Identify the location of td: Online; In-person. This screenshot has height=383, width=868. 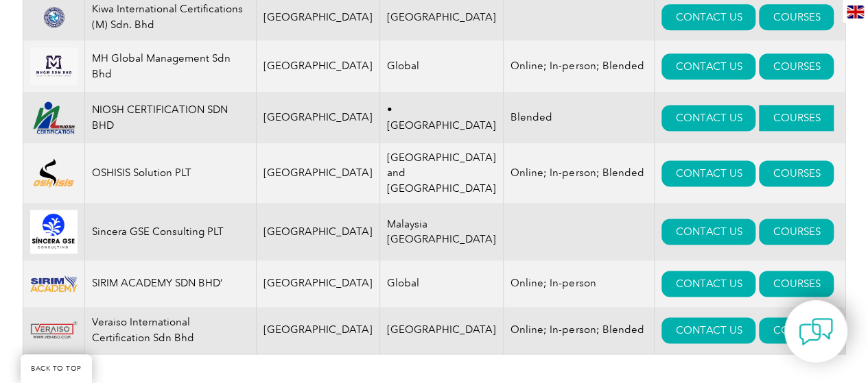
(580, 284).